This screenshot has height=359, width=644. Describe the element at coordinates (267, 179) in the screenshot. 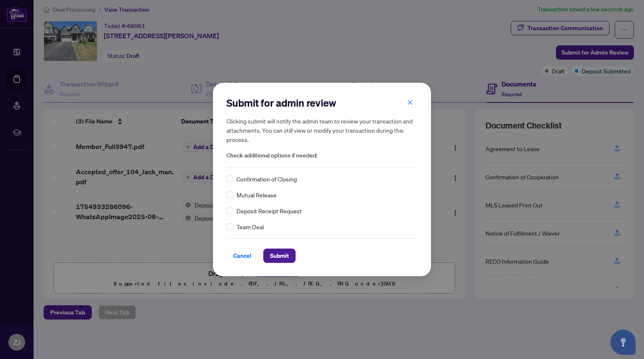

I see `span: Confirmation of Closing` at that location.